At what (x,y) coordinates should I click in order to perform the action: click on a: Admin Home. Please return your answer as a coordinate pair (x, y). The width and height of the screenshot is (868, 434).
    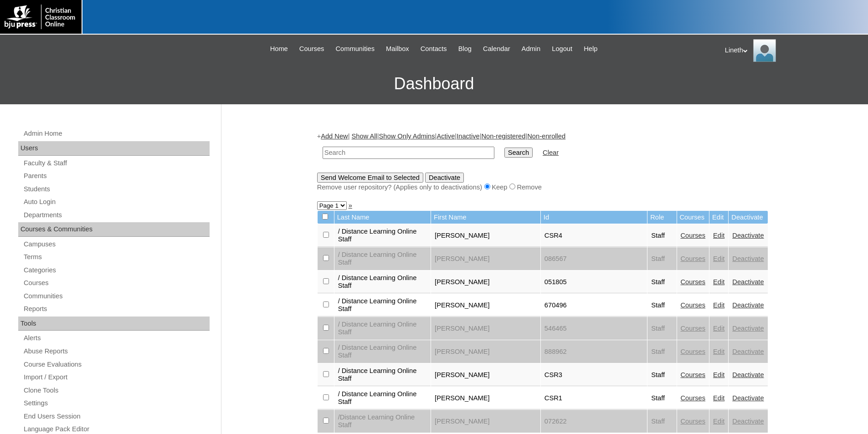
    Looking at the image, I should click on (116, 134).